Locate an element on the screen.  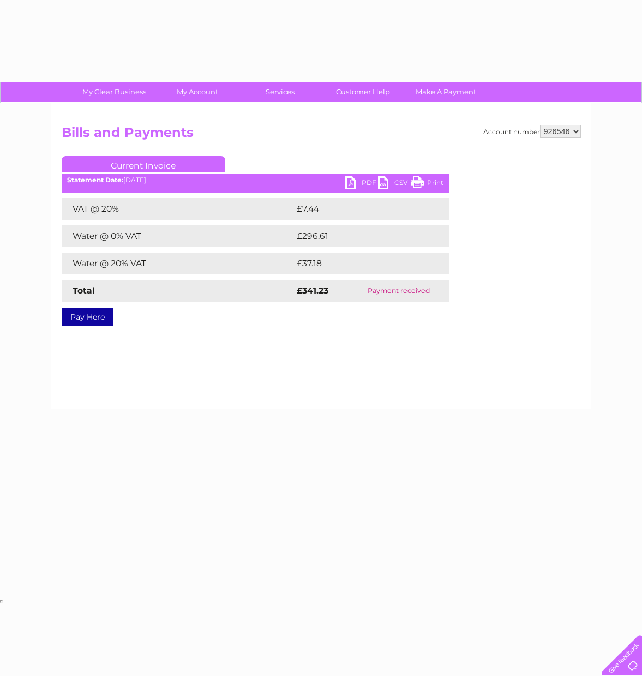
a: Services is located at coordinates (280, 92).